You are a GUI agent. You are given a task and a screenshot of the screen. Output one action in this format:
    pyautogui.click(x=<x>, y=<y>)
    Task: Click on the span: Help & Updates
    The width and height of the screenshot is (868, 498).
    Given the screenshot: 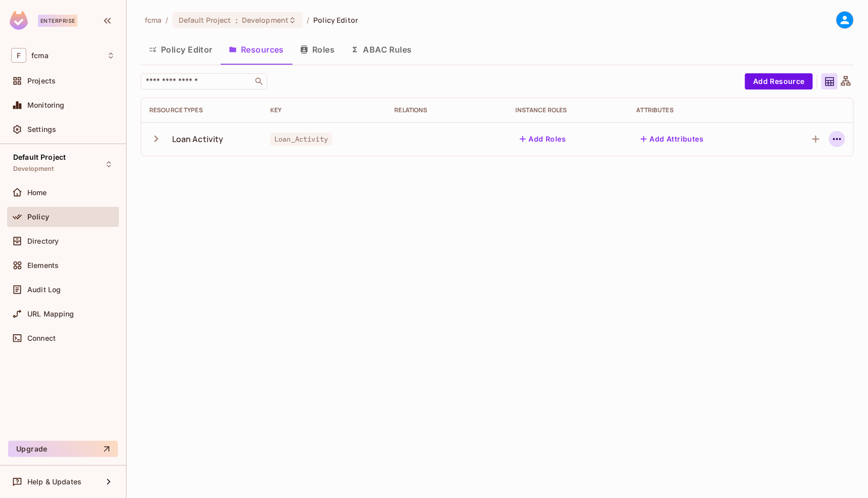 What is the action you would take?
    pyautogui.click(x=54, y=483)
    